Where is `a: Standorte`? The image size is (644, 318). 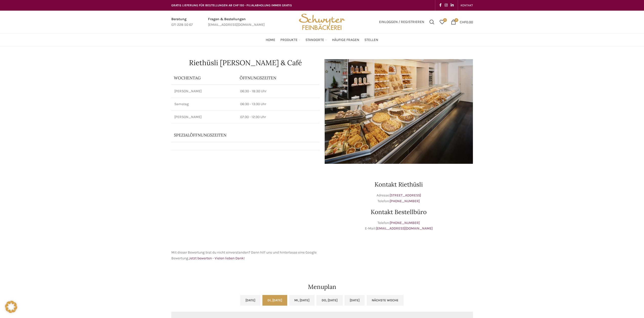 a: Standorte is located at coordinates (316, 40).